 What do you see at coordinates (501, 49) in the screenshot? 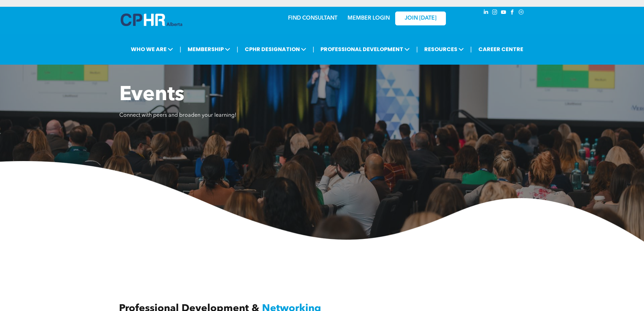
I see `a: CAREER CENTRE` at bounding box center [501, 49].